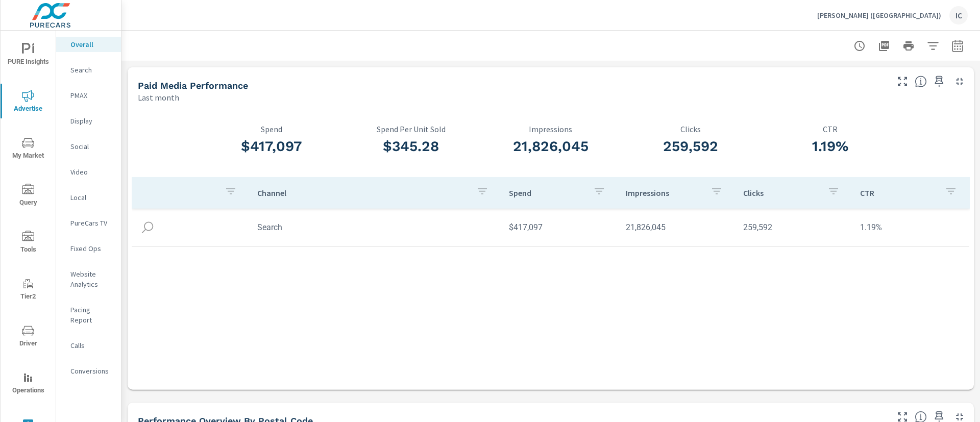 The height and width of the screenshot is (422, 980). What do you see at coordinates (690, 146) in the screenshot?
I see `h3: 259,592` at bounding box center [690, 146].